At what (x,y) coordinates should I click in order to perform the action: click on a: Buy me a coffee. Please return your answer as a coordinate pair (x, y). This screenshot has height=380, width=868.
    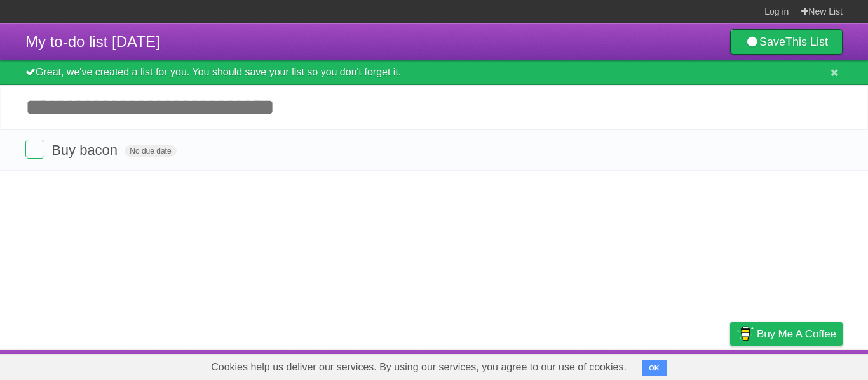
    Looking at the image, I should click on (786, 334).